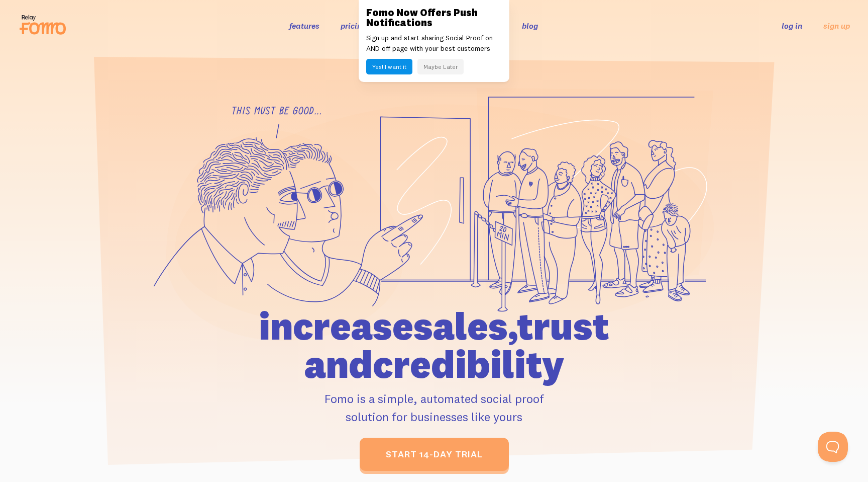 Image resolution: width=868 pixels, height=482 pixels. What do you see at coordinates (530, 26) in the screenshot?
I see `a: blog` at bounding box center [530, 26].